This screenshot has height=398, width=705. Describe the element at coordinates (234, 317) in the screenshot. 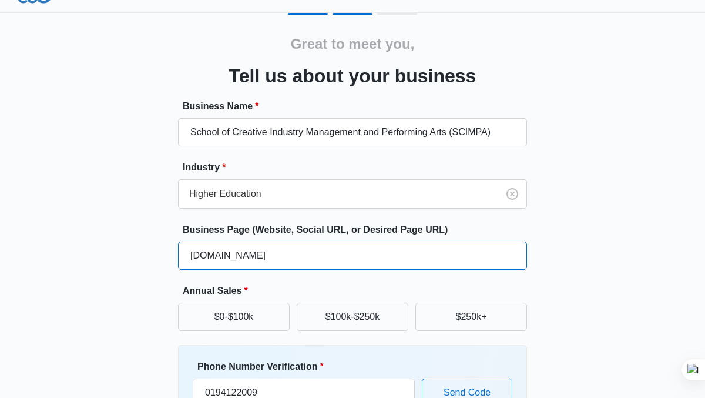

I see `button: $0-$100k` at that location.